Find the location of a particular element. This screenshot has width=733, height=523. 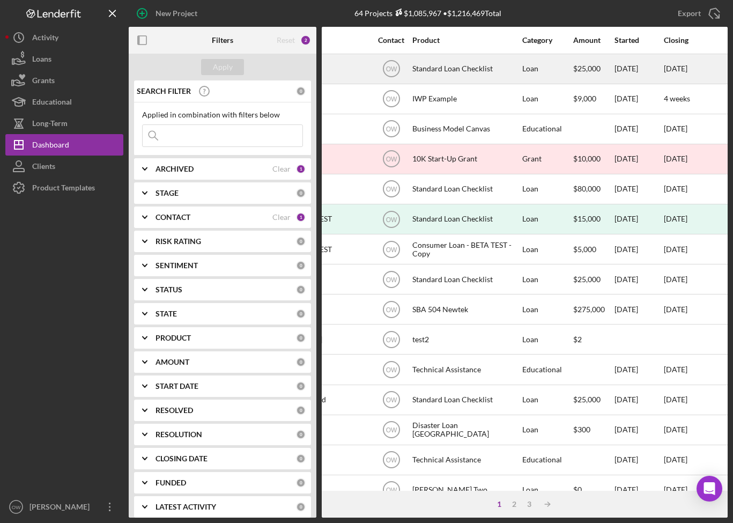

div: Apply is located at coordinates (223, 67).